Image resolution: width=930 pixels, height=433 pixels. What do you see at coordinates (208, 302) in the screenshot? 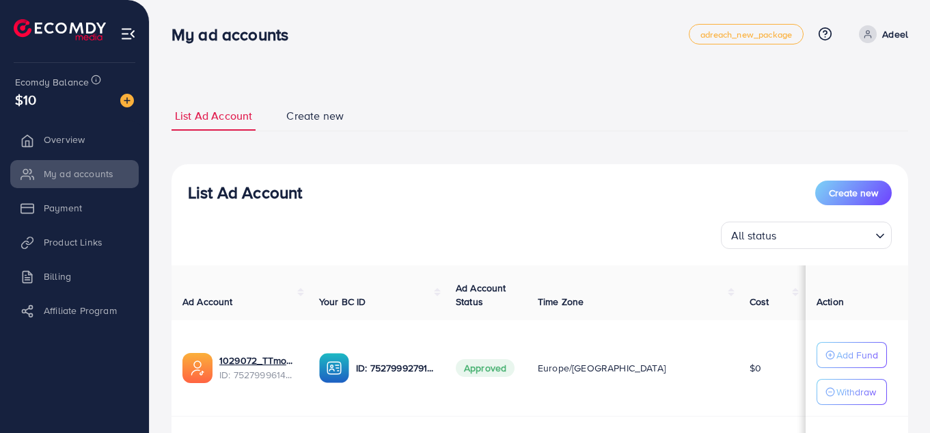
I see `span: Ad Account` at bounding box center [208, 302].